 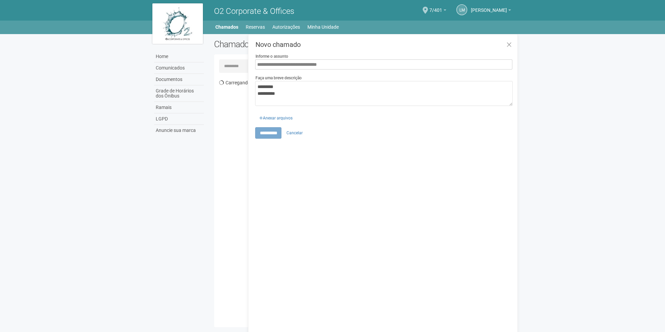 I want to click on a: 7/401, so click(x=438, y=11).